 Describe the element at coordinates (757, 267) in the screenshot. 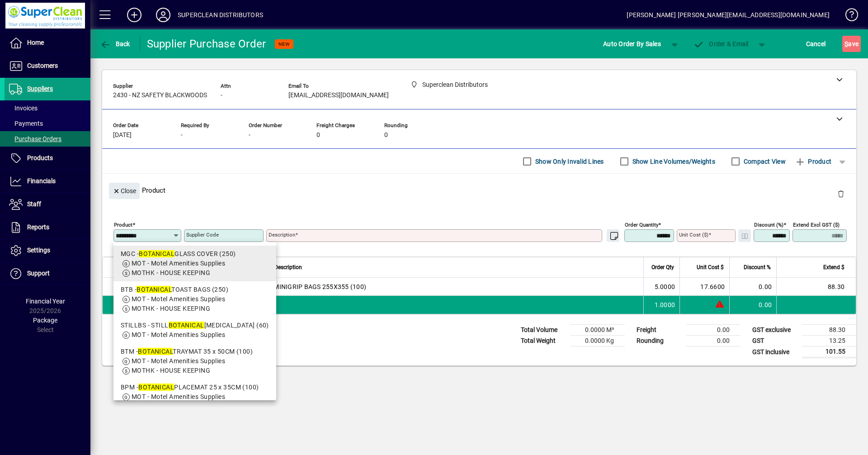

I see `span: Discount %` at that location.